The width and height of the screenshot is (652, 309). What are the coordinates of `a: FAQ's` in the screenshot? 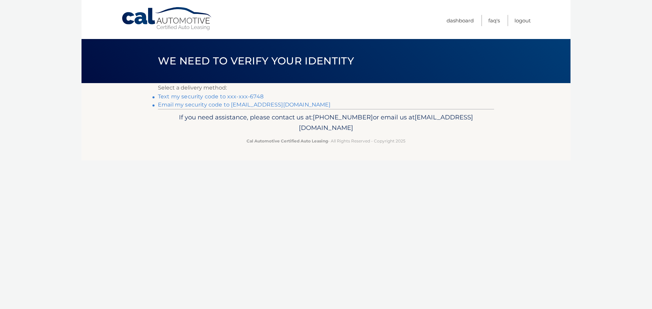 It's located at (494, 20).